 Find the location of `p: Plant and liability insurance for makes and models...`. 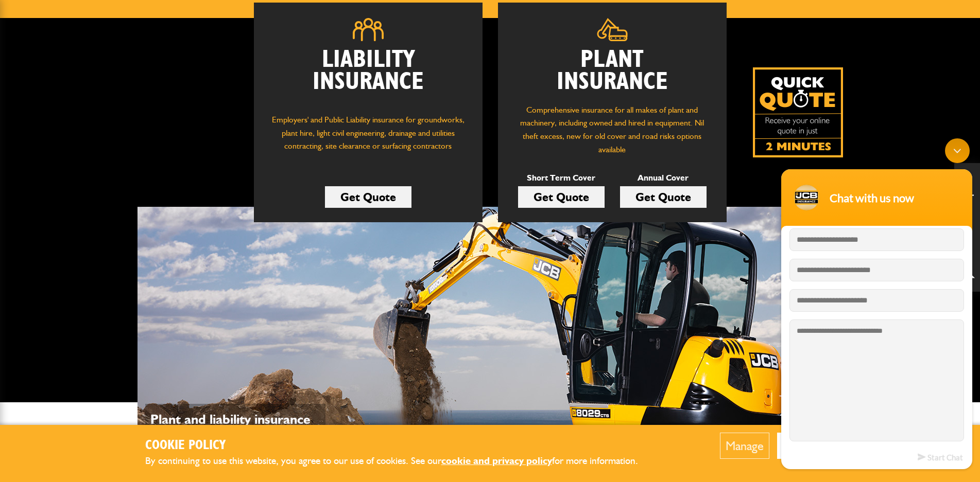

p: Plant and liability insurance for makes and models... is located at coordinates (235, 430).